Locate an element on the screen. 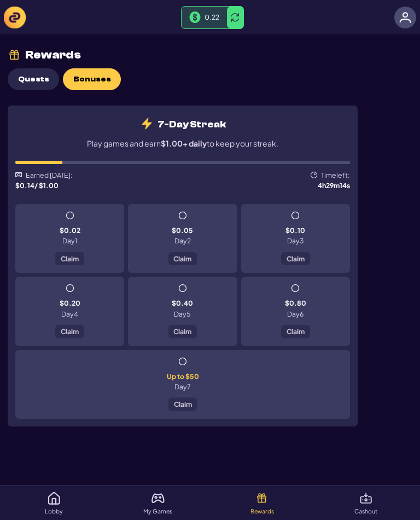  img: avatar is located at coordinates (405, 17).